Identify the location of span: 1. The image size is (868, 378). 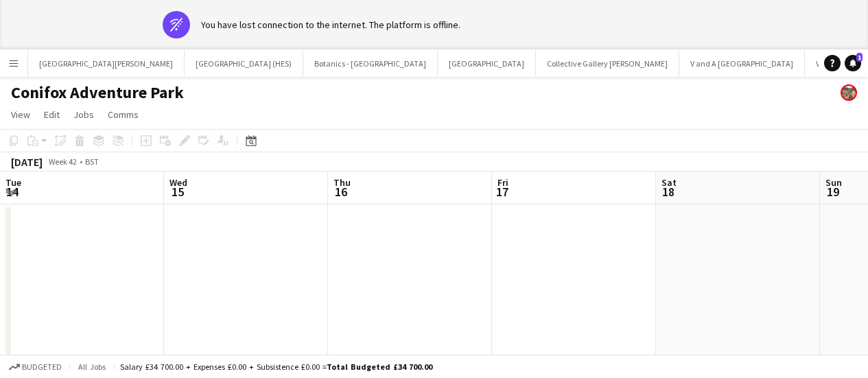
(859, 57).